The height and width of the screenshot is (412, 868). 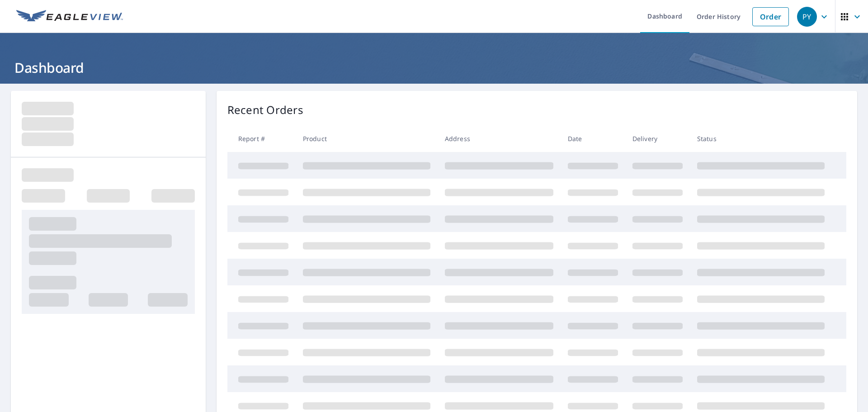 What do you see at coordinates (70, 17) in the screenshot?
I see `img: EV Logo` at bounding box center [70, 17].